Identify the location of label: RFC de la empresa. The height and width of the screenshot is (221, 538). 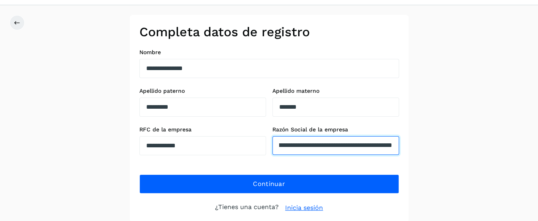
(203, 129).